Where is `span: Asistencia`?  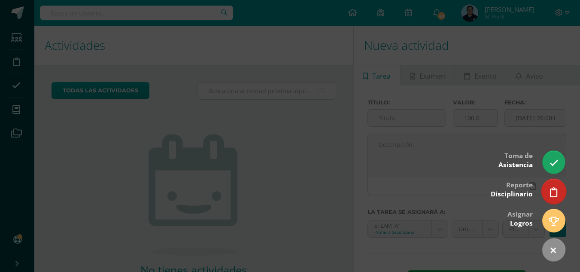
span: Asistencia is located at coordinates (516, 165).